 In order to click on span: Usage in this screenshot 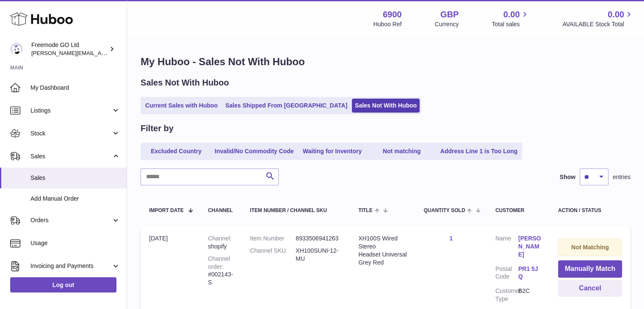, I will do `click(75, 243)`.